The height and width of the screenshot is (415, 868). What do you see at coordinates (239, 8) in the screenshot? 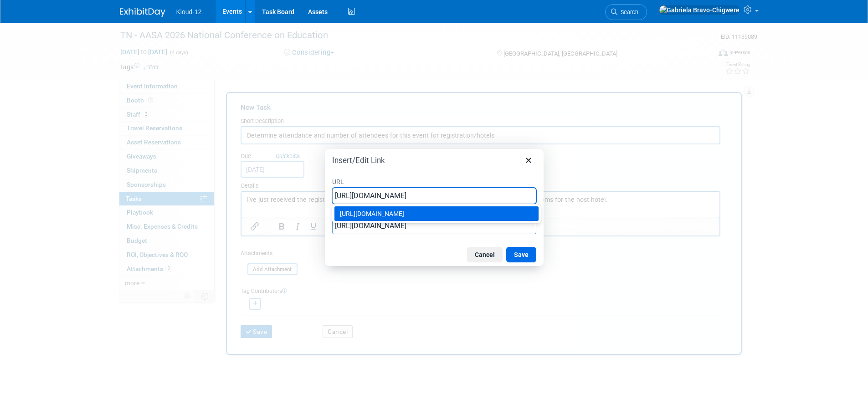
I see `body: Rich Text Area. Press ALT-0 for help.` at bounding box center [239, 8].